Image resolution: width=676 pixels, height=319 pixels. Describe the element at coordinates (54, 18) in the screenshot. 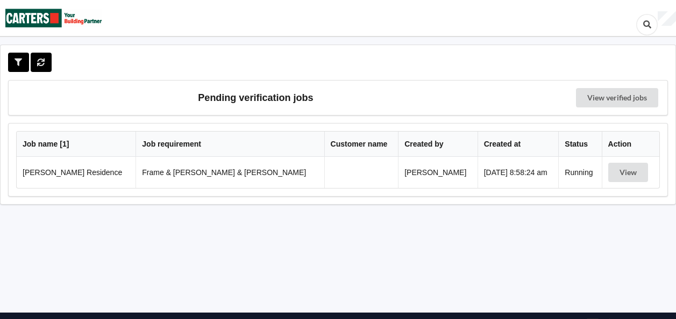

I see `img: Carters` at that location.